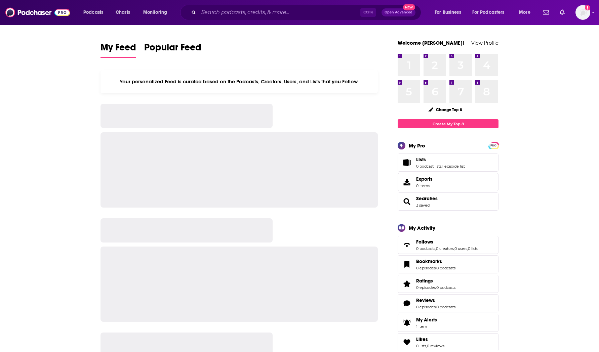 This screenshot has height=352, width=599. What do you see at coordinates (417, 146) in the screenshot?
I see `div: My Pro` at bounding box center [417, 146].